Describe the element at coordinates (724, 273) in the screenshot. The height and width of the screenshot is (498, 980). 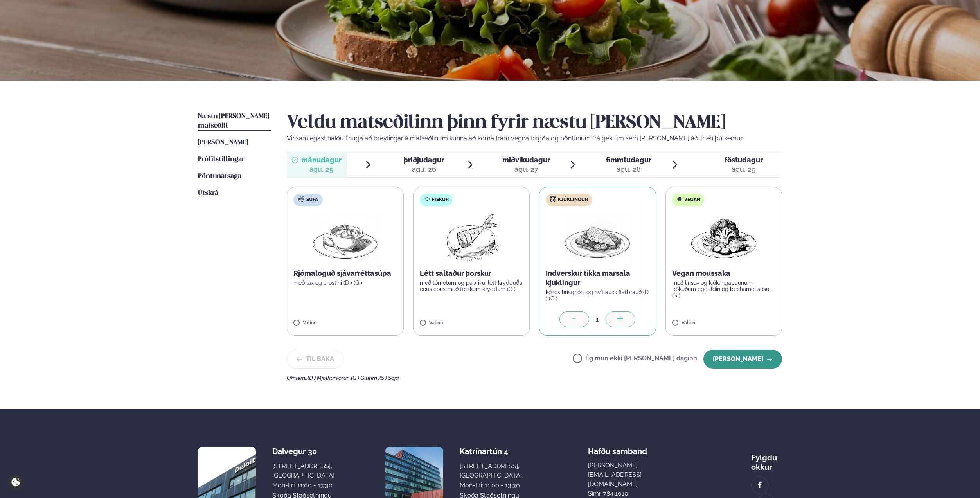
I see `p: Vegan moussaka` at that location.